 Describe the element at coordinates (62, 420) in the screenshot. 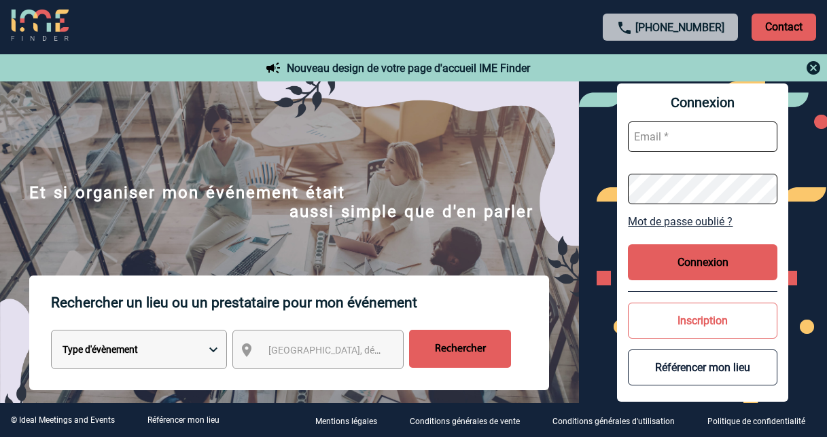

I see `div: © Ideal Meetings and Events` at that location.